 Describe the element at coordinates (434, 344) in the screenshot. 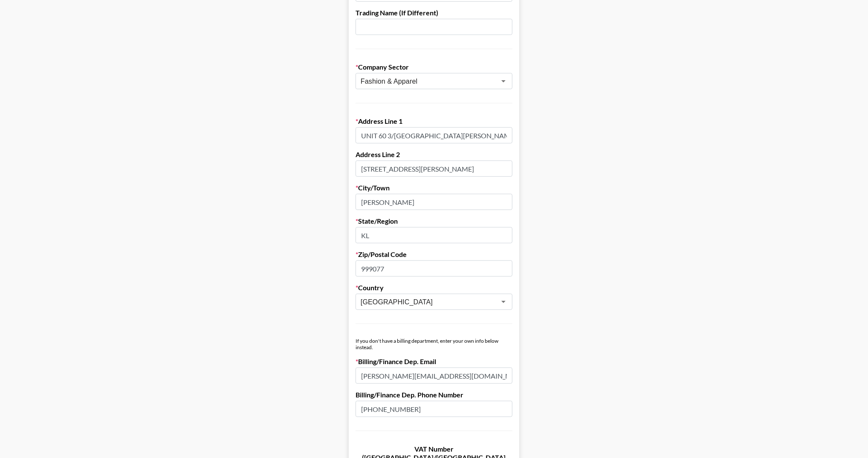

I see `div: If you don't have a billing department, enter your own info below instead.` at that location.